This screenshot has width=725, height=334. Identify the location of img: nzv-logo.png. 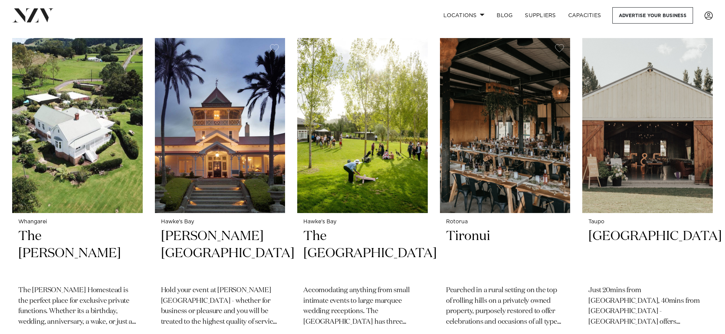
(33, 15).